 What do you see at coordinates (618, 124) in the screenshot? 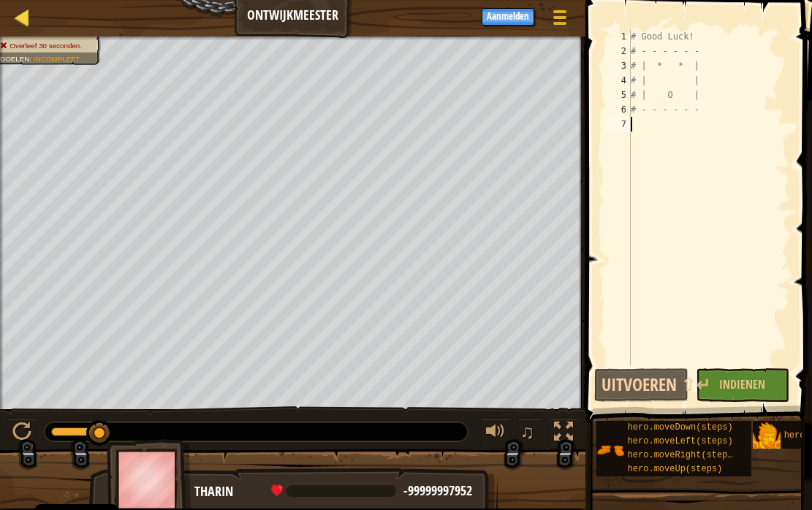
I see `div: 7` at bounding box center [618, 124].